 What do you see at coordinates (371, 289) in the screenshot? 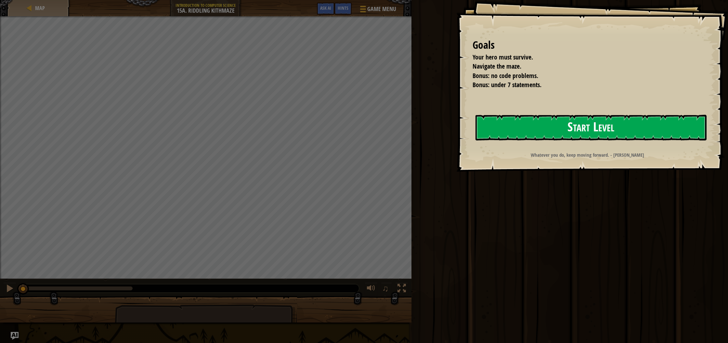
I see `button: Adjust volume` at bounding box center [371, 289].